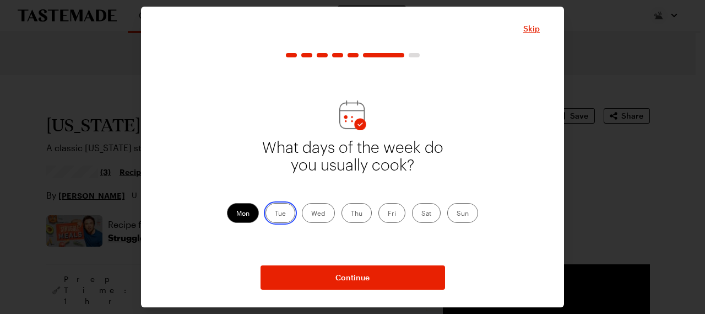 The height and width of the screenshot is (314, 705). I want to click on span: Skip, so click(532, 29).